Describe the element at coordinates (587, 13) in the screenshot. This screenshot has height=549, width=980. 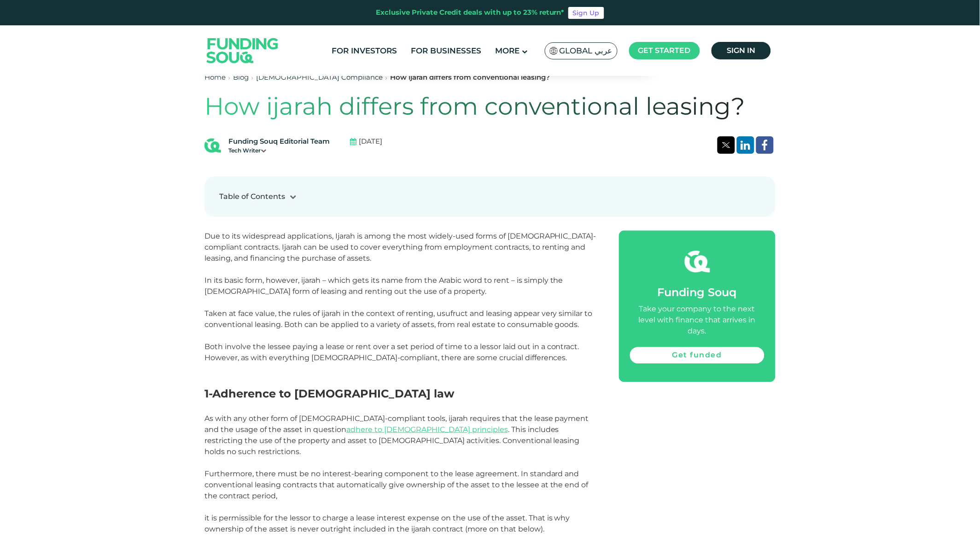
I see `a: Sign Up` at that location.